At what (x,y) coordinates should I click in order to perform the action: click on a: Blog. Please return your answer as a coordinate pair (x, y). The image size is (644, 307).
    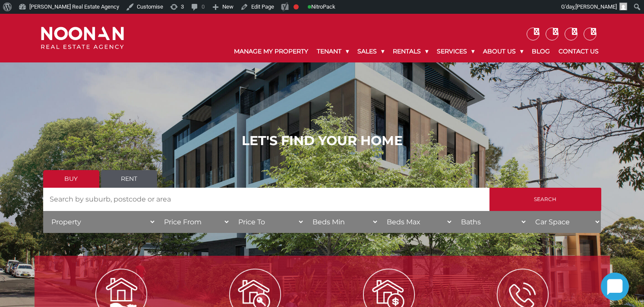
    Looking at the image, I should click on (541, 52).